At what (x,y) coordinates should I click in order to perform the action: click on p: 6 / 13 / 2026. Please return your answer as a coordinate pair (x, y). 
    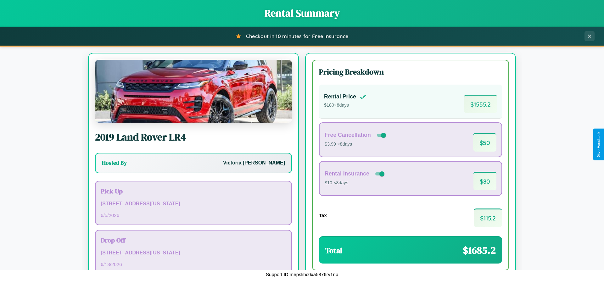
    Looking at the image, I should click on (193, 264).